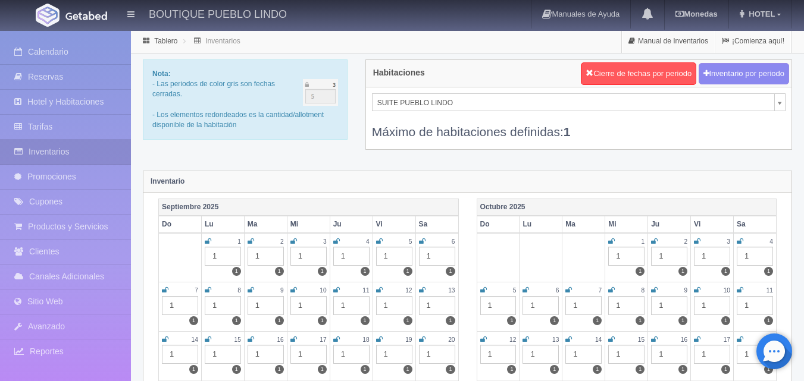  What do you see at coordinates (309, 207) in the screenshot?
I see `th: Septiembre 2025` at bounding box center [309, 207].